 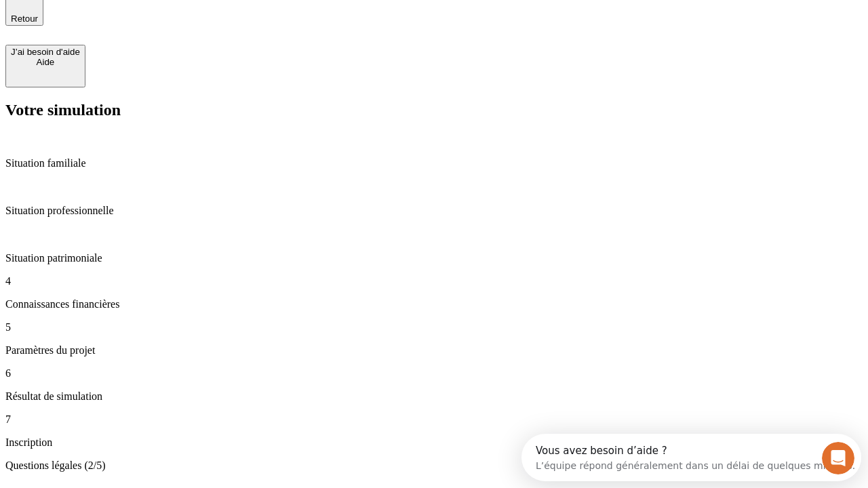 I want to click on p: Résultat de simulation, so click(x=434, y=397).